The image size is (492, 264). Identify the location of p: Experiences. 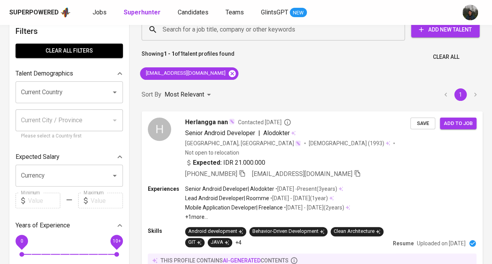
(167, 189).